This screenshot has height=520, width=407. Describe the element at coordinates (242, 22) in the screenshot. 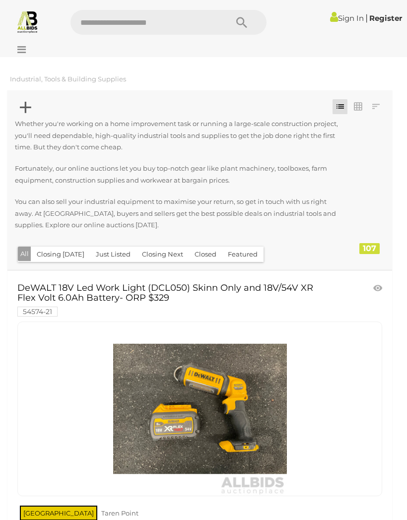

I see `button: Search` at that location.